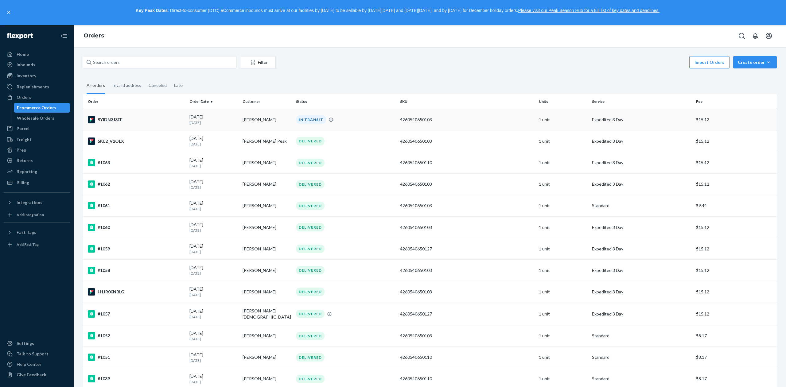 The height and width of the screenshot is (387, 786). What do you see at coordinates (755, 62) in the screenshot?
I see `button: Create order` at bounding box center [755, 62].